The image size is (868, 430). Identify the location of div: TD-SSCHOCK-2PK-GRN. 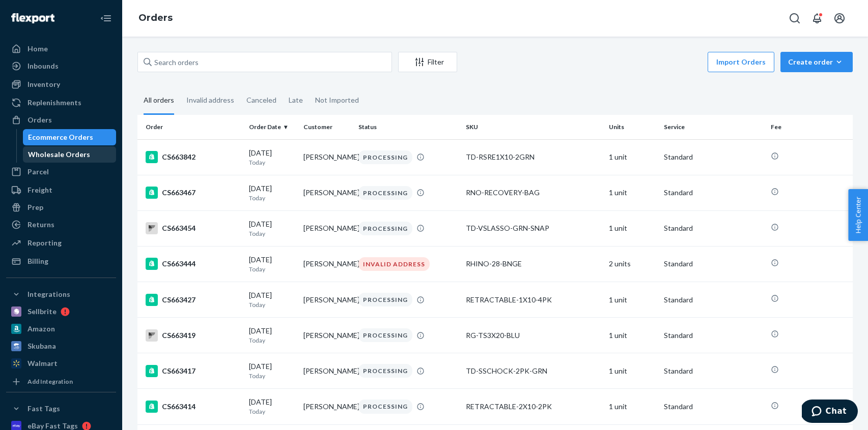
(533, 371).